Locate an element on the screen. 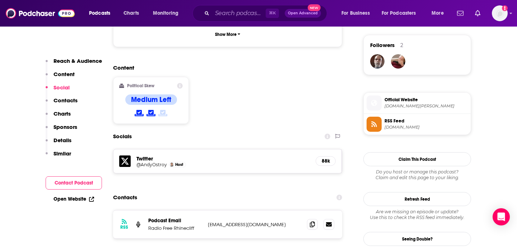  span: ⌘ K is located at coordinates (272, 13).